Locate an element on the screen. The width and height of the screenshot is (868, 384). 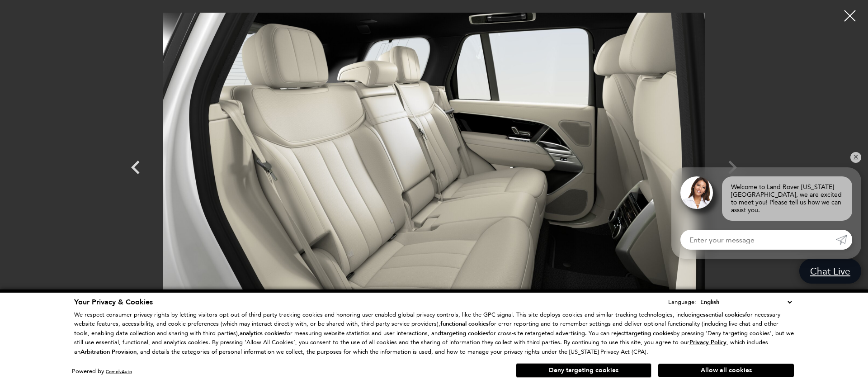
p: We respect consumer privacy rights by letting visitors opt out of third-party tracking cookies an... is located at coordinates (434, 333).